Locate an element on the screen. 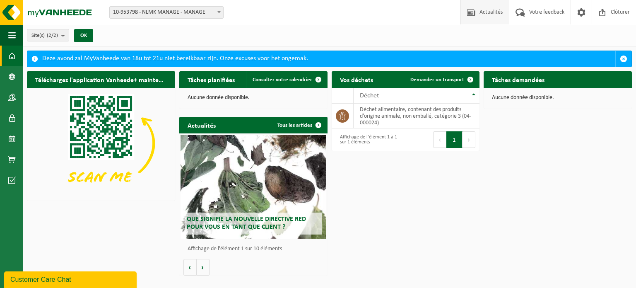 The image size is (636, 288). button: Vorige is located at coordinates (190, 267).